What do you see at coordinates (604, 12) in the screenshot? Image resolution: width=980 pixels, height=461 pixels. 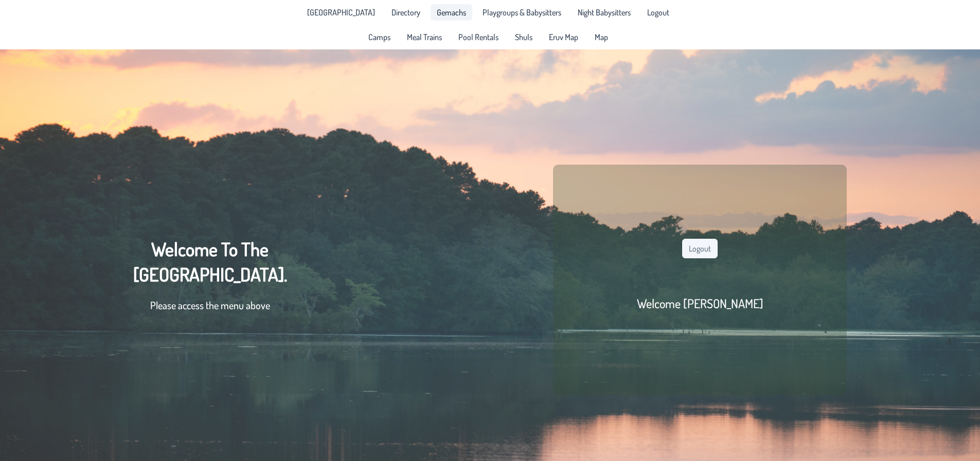 I see `a: Night Babysitters` at bounding box center [604, 12].